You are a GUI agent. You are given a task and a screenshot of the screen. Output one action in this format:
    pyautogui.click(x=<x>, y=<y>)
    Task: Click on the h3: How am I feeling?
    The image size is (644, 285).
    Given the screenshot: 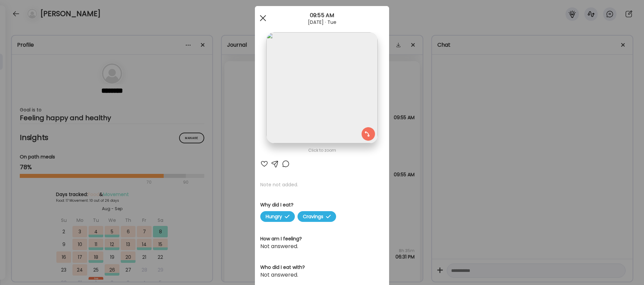 What is the action you would take?
    pyautogui.click(x=322, y=239)
    